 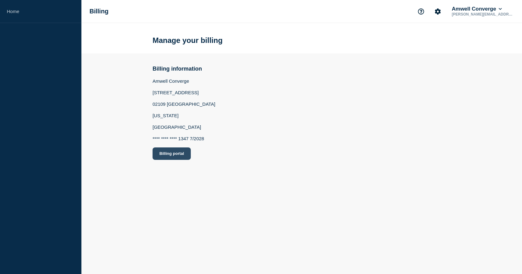 I want to click on h1: Billing, so click(x=99, y=11).